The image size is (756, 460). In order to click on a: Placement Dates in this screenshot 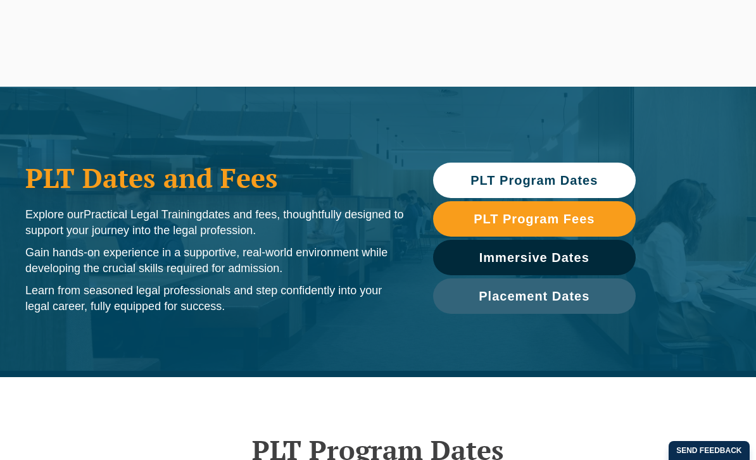, I will do `click(535, 296)`.